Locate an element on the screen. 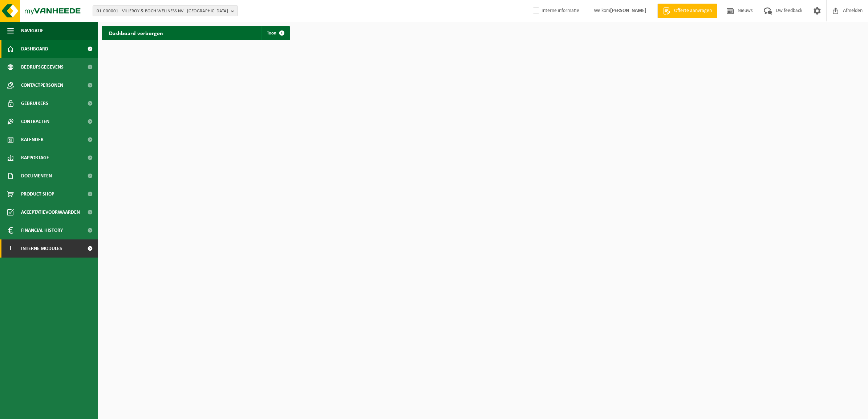 This screenshot has height=419, width=868. span: Product Shop is located at coordinates (37, 194).